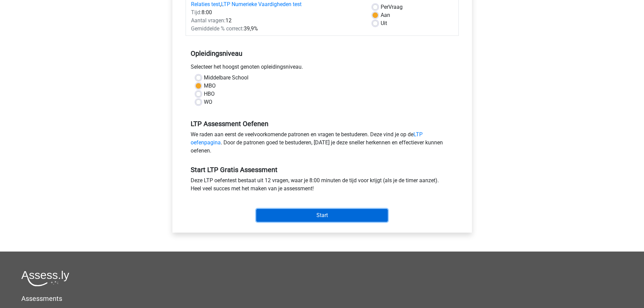 Image resolution: width=644 pixels, height=308 pixels. Describe the element at coordinates (208, 21) in the screenshot. I see `span: Aantal vragen:` at that location.